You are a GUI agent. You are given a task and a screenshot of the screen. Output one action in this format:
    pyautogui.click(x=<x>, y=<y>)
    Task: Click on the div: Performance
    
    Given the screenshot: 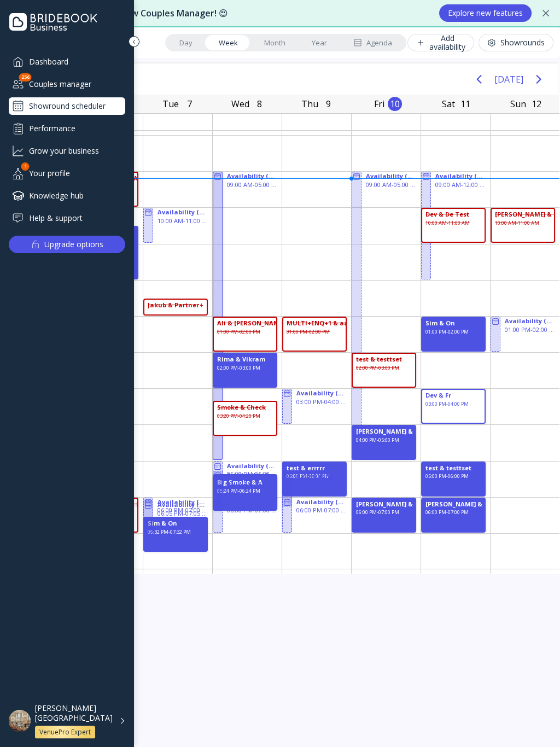 What is the action you would take?
    pyautogui.click(x=67, y=128)
    